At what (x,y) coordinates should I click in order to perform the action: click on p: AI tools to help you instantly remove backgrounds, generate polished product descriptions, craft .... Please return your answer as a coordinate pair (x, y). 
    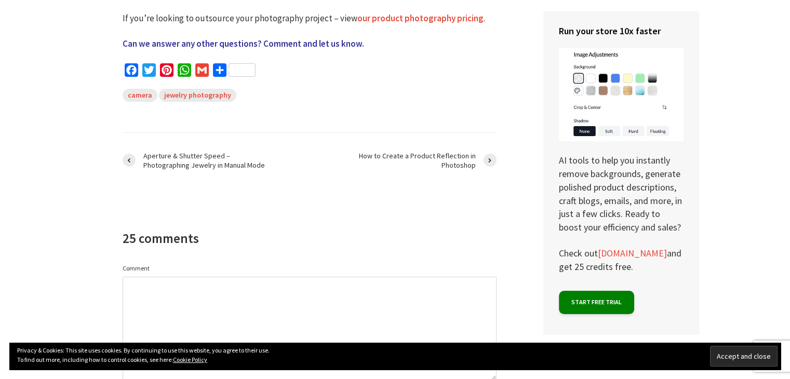
    Looking at the image, I should click on (621, 141).